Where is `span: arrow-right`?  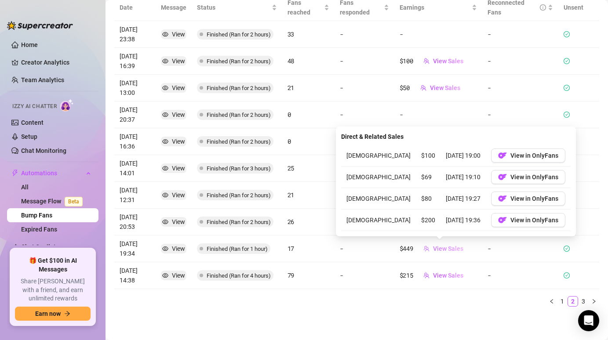 span: arrow-right is located at coordinates (67, 314).